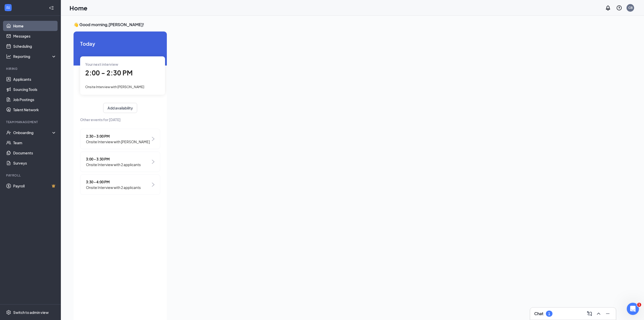 This screenshot has height=320, width=644. Describe the element at coordinates (35, 163) in the screenshot. I see `a: Surveys` at that location.